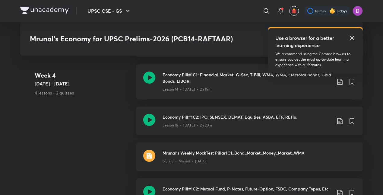 Image resolution: width=383 pixels, height=195 pixels. Describe the element at coordinates (333, 11) in the screenshot. I see `img: streak` at that location.